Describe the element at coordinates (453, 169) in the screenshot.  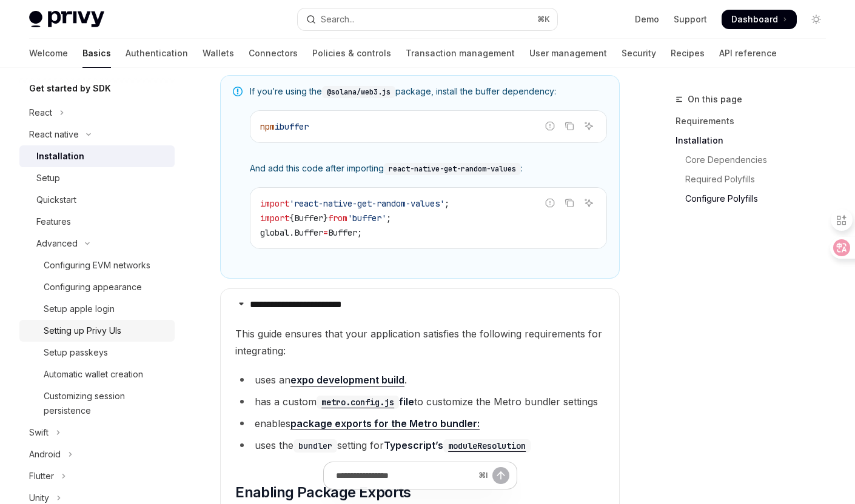
I see `code: react-native-get-random-values` at that location.